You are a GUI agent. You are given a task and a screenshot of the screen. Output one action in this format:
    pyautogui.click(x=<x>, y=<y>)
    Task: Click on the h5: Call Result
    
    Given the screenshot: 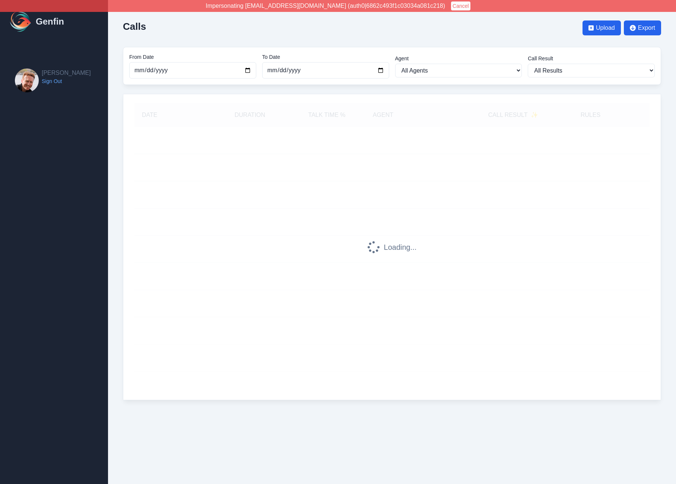 What is the action you would take?
    pyautogui.click(x=513, y=115)
    